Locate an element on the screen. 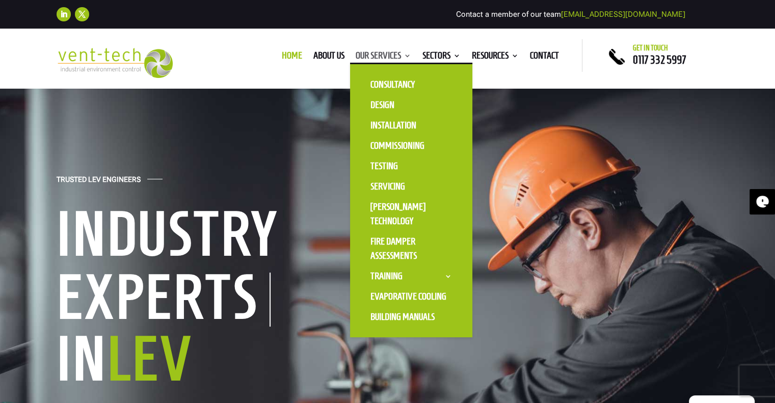 This screenshot has width=775, height=403. a: Follow on LinkedIn is located at coordinates (64, 14).